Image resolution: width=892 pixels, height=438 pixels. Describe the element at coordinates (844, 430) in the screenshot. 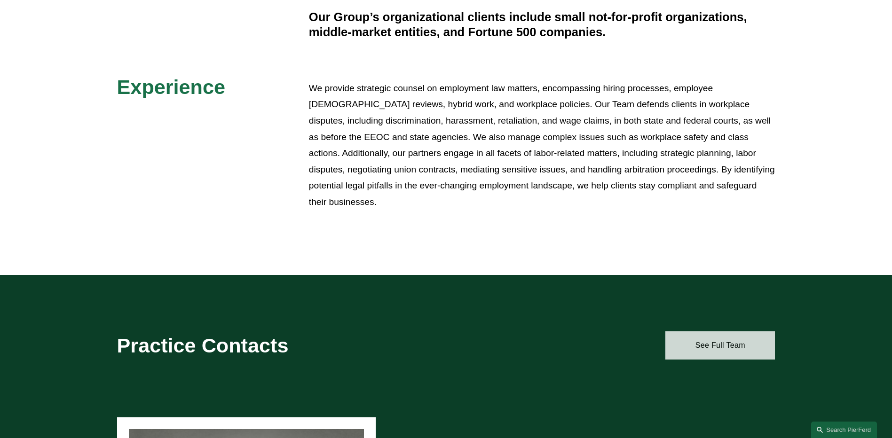

I see `a: Search this site` at that location.